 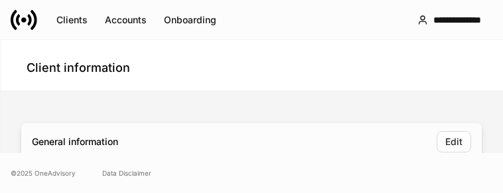 What do you see at coordinates (75, 141) in the screenshot?
I see `div: General information` at bounding box center [75, 141].